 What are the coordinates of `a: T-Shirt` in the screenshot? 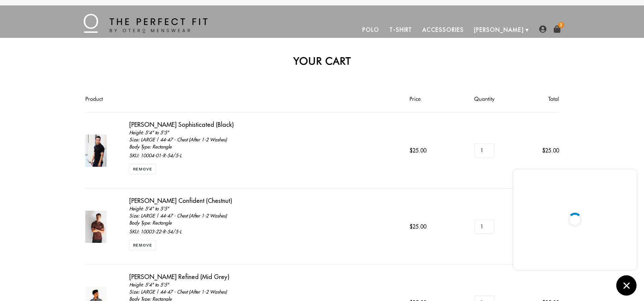 It's located at (401, 30).